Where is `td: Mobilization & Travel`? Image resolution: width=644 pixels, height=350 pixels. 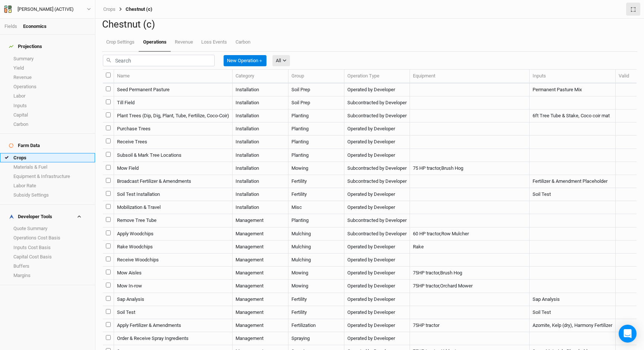
td: Mobilization & Travel is located at coordinates (173, 208).